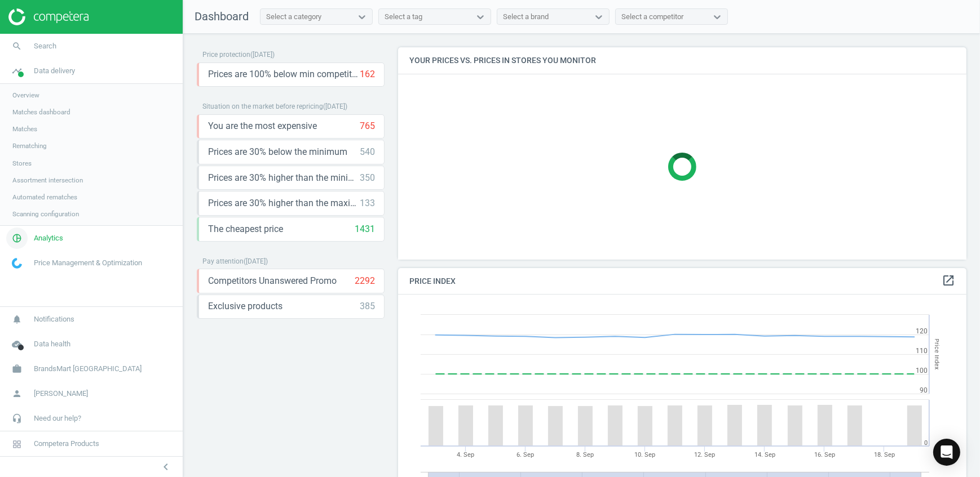  What do you see at coordinates (49, 17) in the screenshot?
I see `img: ajHJNr6hYgQAAAAASUVORK5CYII=` at bounding box center [49, 17].